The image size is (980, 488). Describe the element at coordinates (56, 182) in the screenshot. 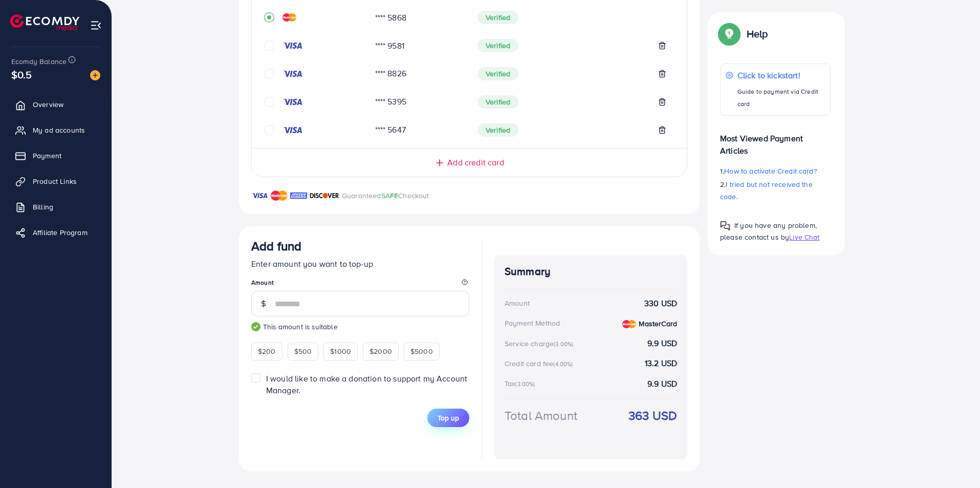

I see `a: Product Links` at that location.